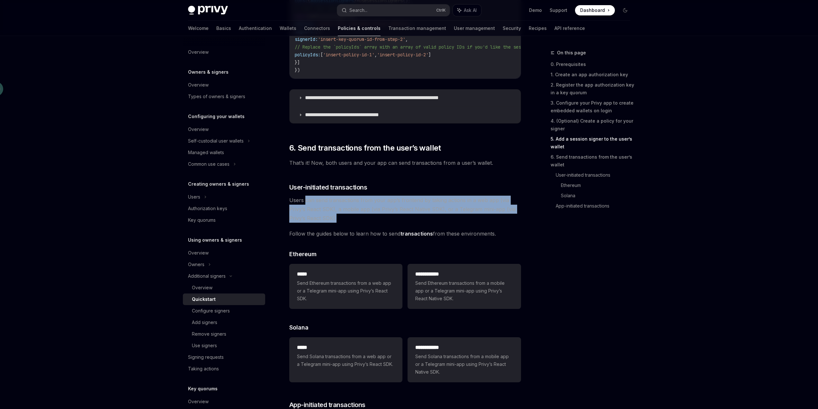  What do you see at coordinates (209, 164) in the screenshot?
I see `div: Common use cases` at bounding box center [209, 164].